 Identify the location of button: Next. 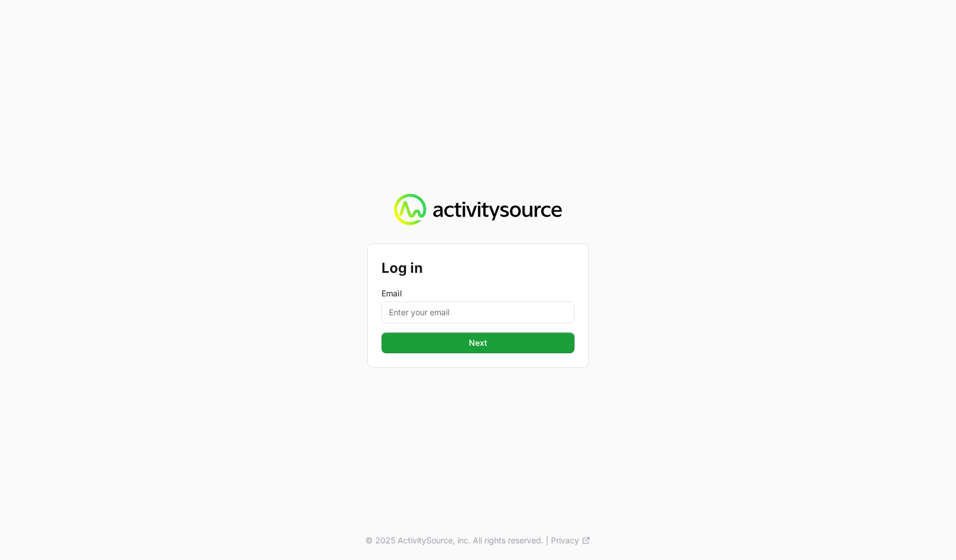
(478, 343).